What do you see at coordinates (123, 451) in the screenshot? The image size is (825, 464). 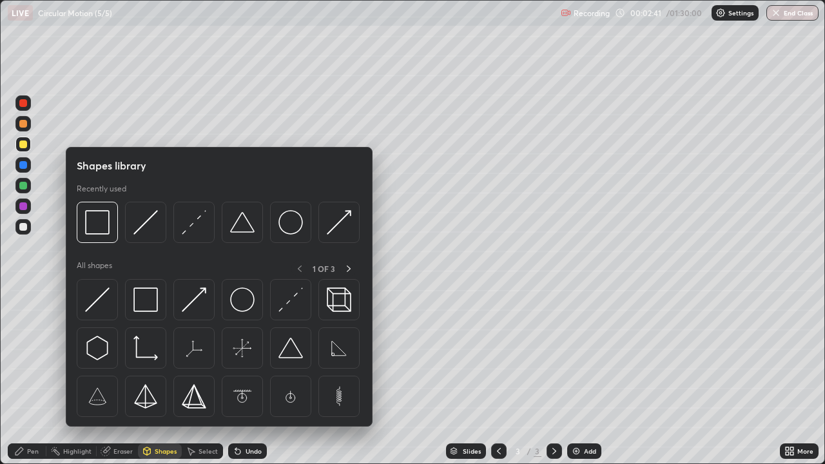 I see `div: Eraser` at bounding box center [123, 451].